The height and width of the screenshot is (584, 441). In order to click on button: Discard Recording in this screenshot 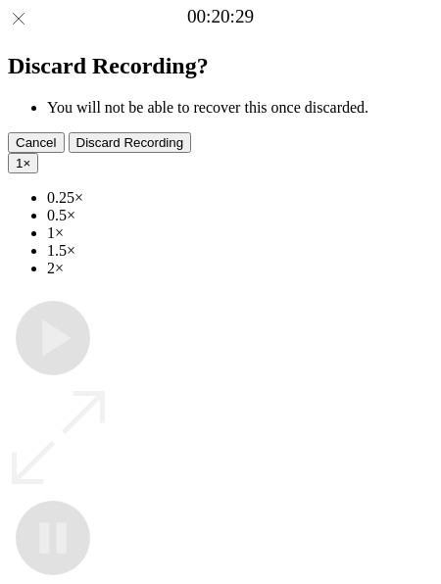, I will do `click(130, 142)`.